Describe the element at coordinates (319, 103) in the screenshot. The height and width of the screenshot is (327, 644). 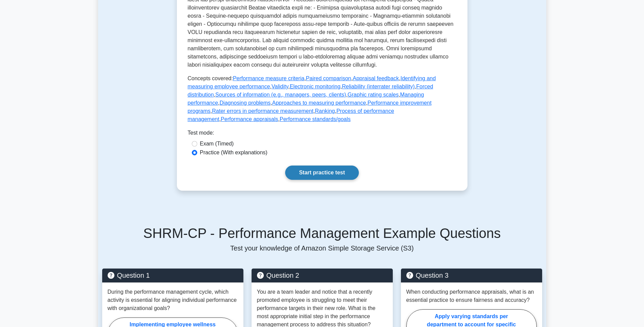
I see `a: Approaches to measuring performance` at that location.